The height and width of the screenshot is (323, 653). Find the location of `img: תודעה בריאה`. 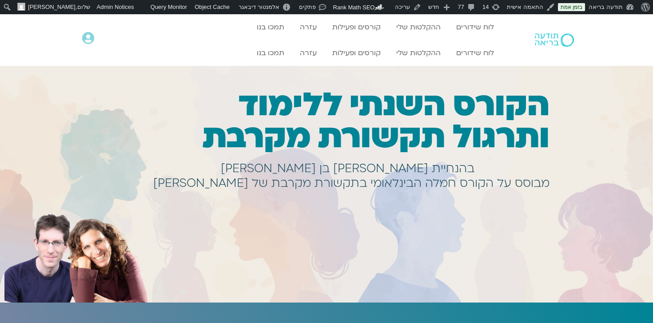

img: תודעה בריאה is located at coordinates (554, 40).